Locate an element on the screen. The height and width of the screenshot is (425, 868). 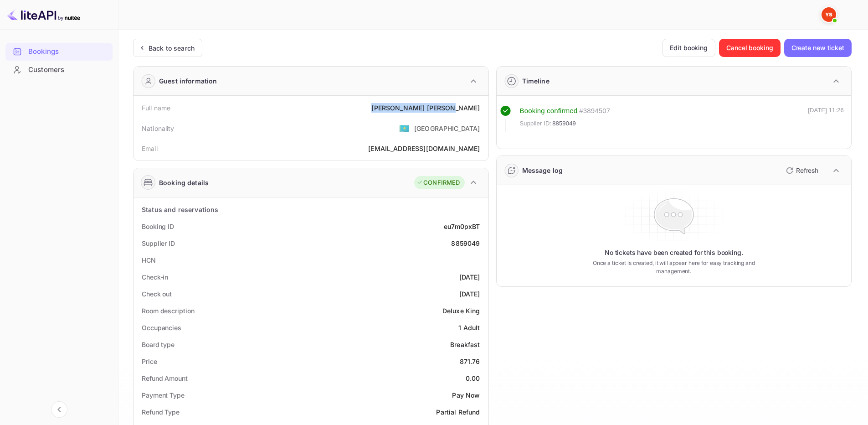
div: Status and reservations is located at coordinates (180, 210).